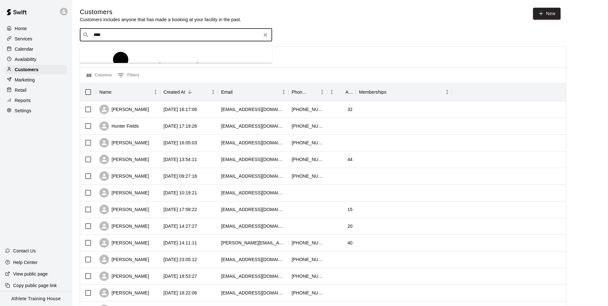  What do you see at coordinates (253, 226) in the screenshot?
I see `div: waylonwilliams@gmail.com` at bounding box center [253, 226].